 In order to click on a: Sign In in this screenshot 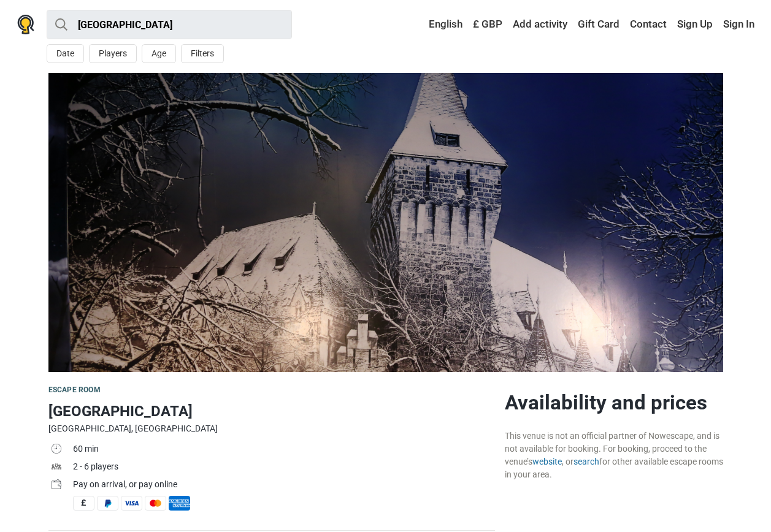, I will do `click(737, 24)`.